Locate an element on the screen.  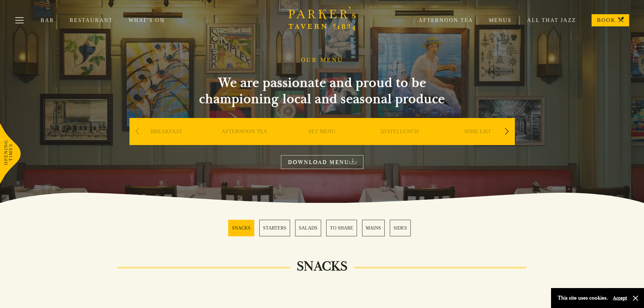
div: 2 / 9 is located at coordinates (244, 141).